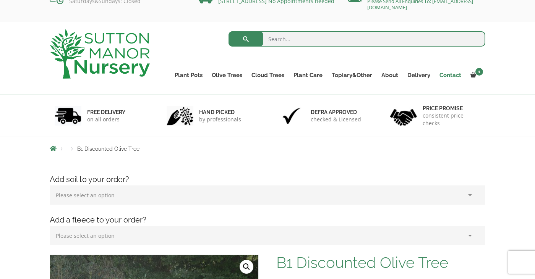 The height and width of the screenshot is (279, 535). Describe the element at coordinates (381, 263) in the screenshot. I see `h1: B1 Discounted Olive Tree` at that location.